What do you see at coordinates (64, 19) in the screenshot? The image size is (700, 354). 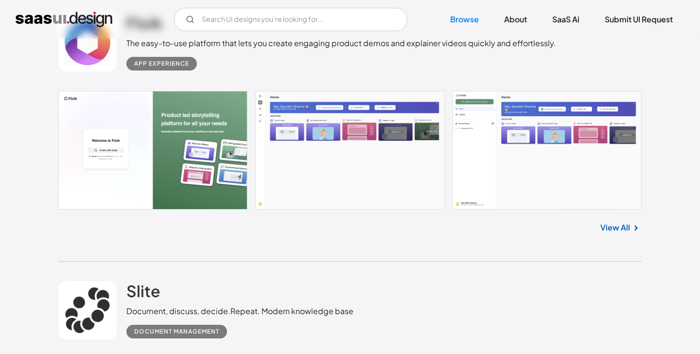 I see `a: home` at bounding box center [64, 19].